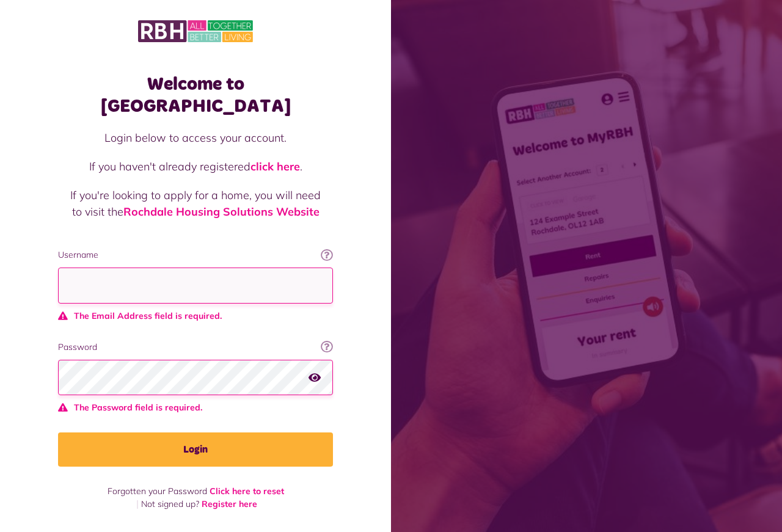  Describe the element at coordinates (196, 137) in the screenshot. I see `p: Login below to access your account.` at that location.